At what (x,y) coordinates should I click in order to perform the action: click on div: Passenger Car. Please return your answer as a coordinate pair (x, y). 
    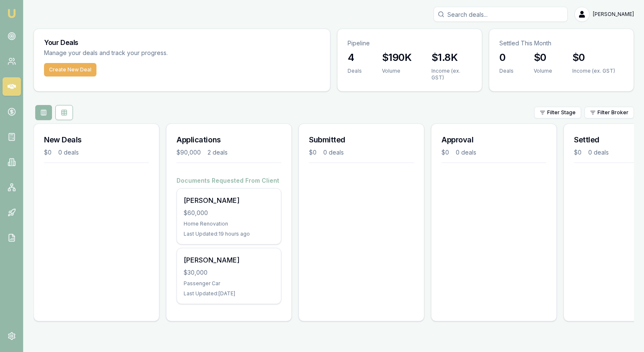
    Looking at the image, I should click on (229, 283).